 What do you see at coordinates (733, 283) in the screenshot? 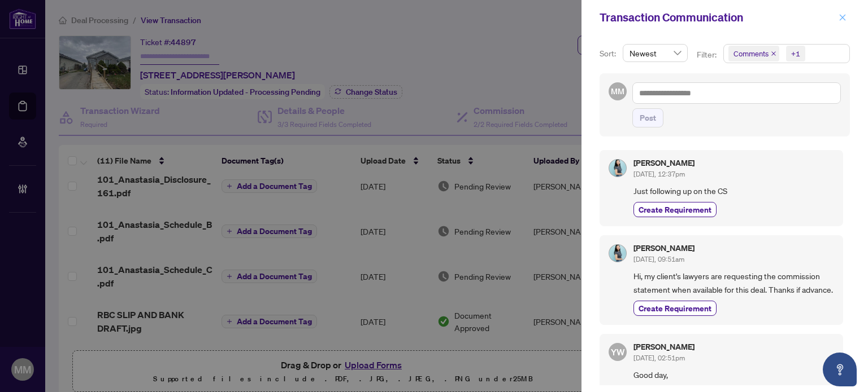
I see `span: Hi, my client's lawyers are requesting the commission statement when available for this deal. Tha...` at bounding box center [733, 283].